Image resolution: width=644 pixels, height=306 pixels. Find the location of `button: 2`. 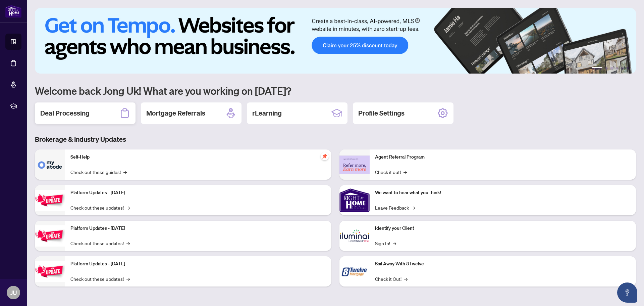

button: 2 is located at coordinates (606, 68).